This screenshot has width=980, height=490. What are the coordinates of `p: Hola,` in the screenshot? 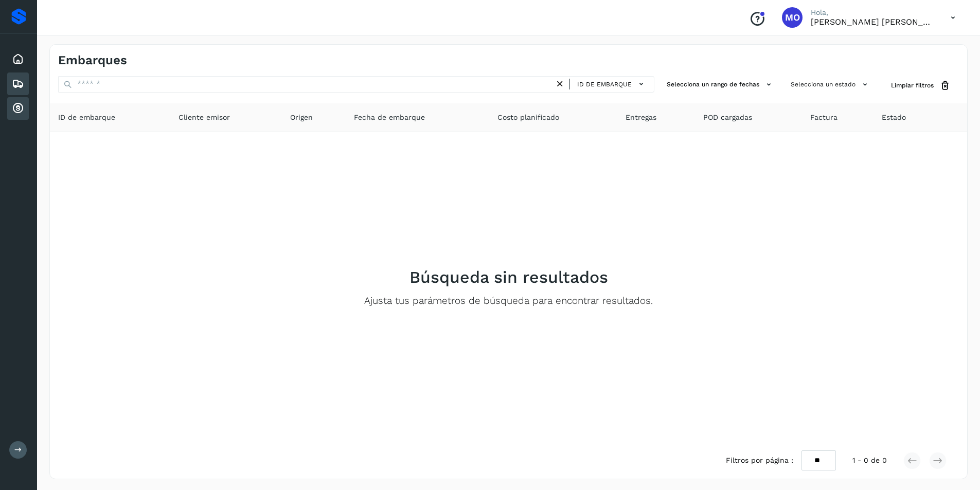 It's located at (872, 12).